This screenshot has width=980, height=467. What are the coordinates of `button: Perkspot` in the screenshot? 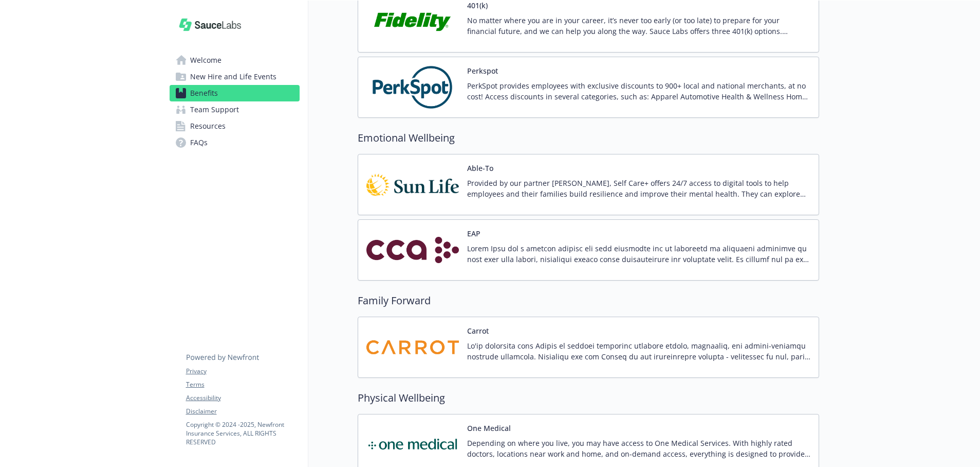 It's located at (483, 71).